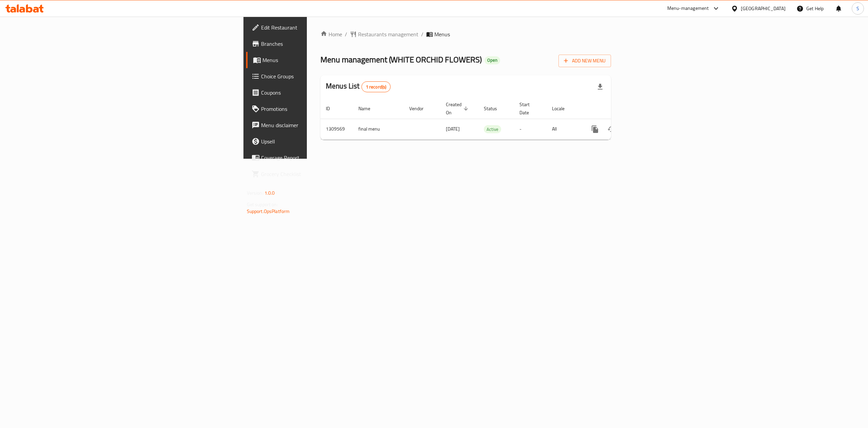  Describe the element at coordinates (368, 108) in the screenshot. I see `span: Name` at that location.